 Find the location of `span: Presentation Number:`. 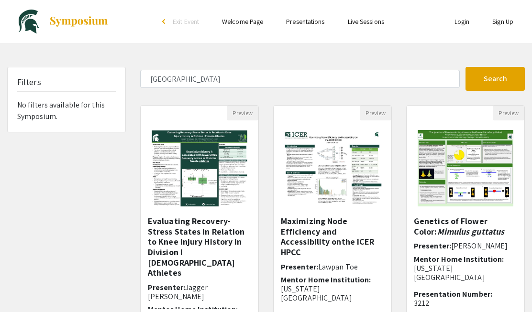

span: Presentation Number: is located at coordinates (453, 294).